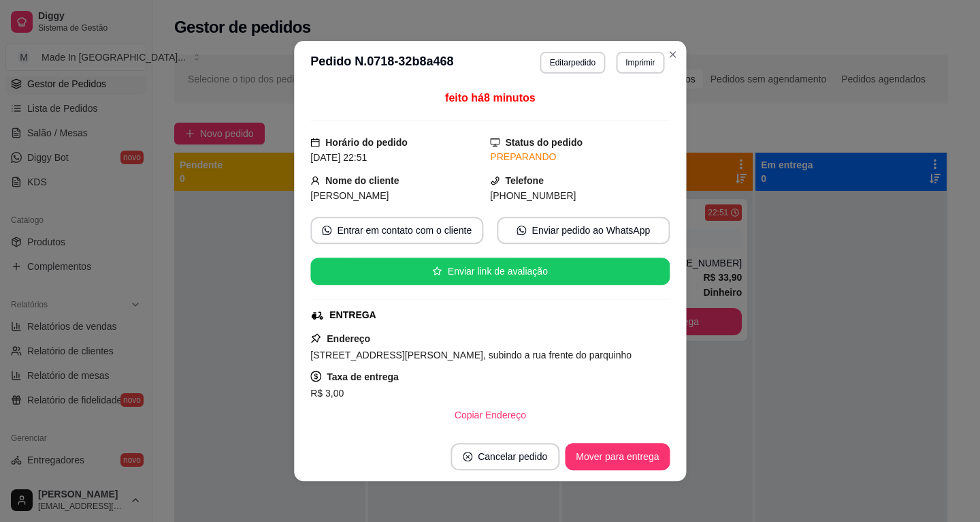  What do you see at coordinates (490, 271) in the screenshot?
I see `button: starEnviar link de avaliação` at bounding box center [490, 271].